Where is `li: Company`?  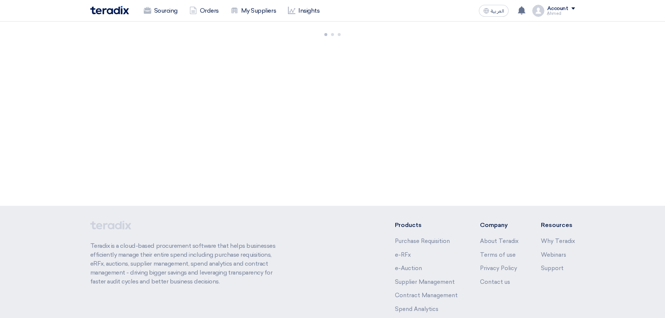 li: Company is located at coordinates (499, 225).